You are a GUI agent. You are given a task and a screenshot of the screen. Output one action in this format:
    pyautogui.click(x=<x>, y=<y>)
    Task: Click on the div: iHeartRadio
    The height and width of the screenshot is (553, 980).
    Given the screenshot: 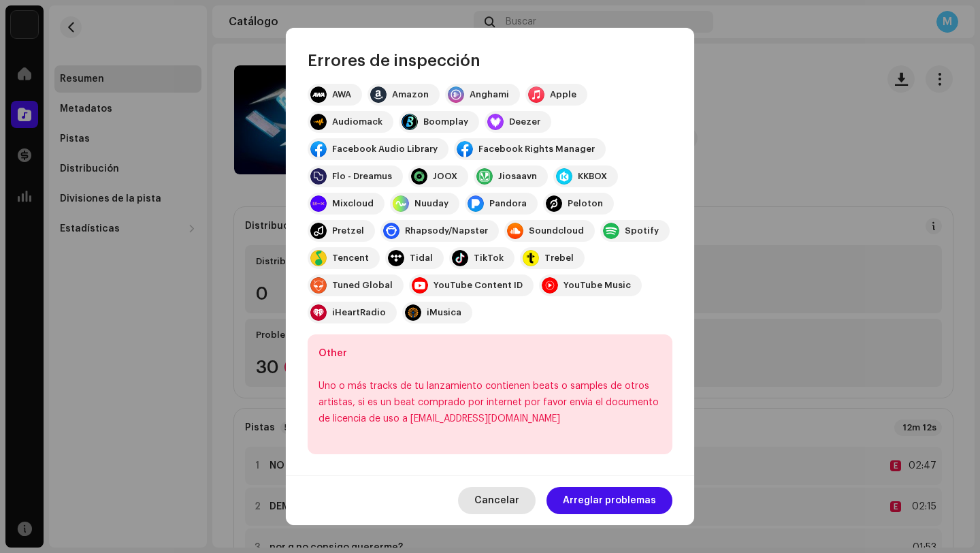 What is the action you would take?
    pyautogui.click(x=358, y=313)
    